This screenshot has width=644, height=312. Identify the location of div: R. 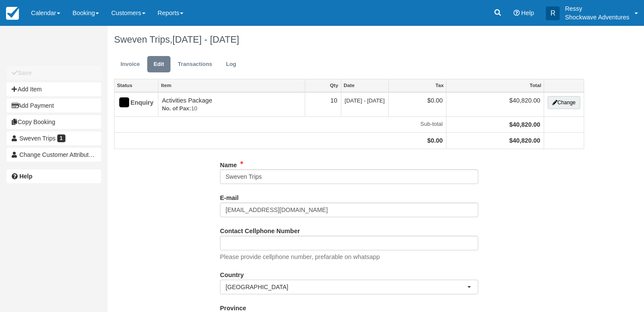
(553, 14).